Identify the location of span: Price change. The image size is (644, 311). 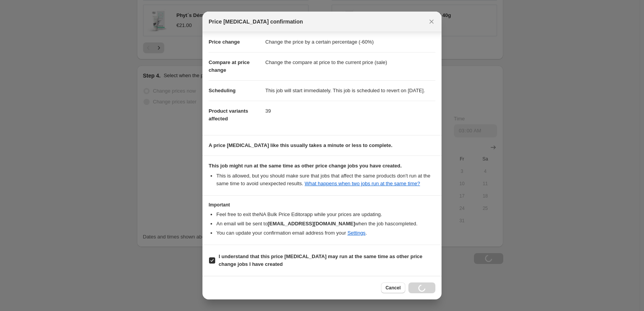
(224, 41).